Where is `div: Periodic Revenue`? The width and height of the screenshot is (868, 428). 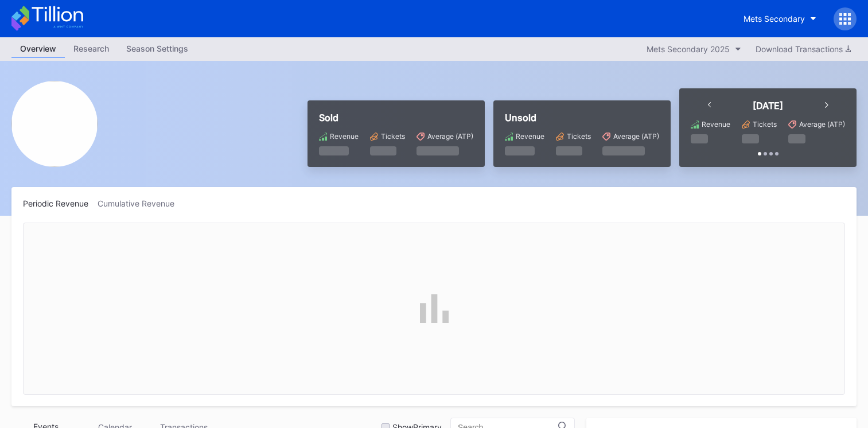 div: Periodic Revenue is located at coordinates (61, 203).